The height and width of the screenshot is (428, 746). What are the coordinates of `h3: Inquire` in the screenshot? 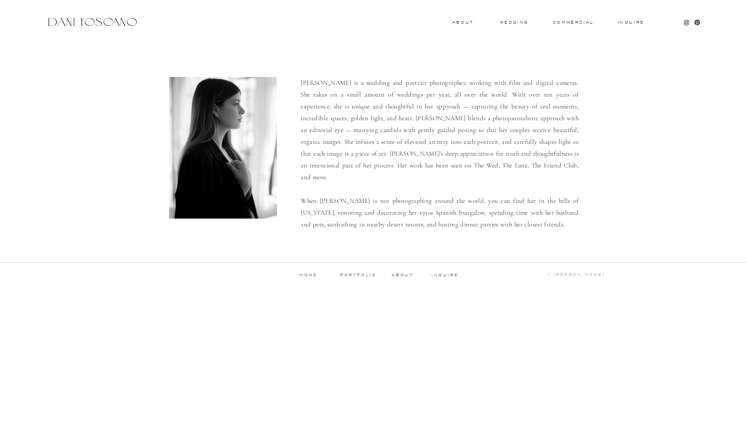 It's located at (631, 23).